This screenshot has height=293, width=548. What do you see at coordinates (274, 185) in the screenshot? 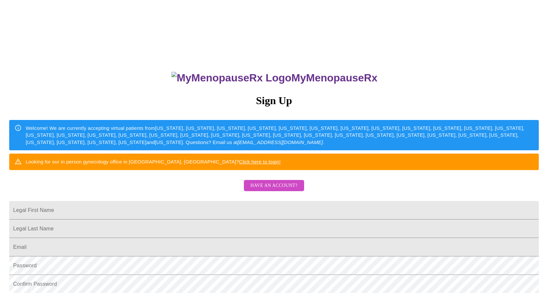
I see `span: Have an account?` at bounding box center [274, 185].